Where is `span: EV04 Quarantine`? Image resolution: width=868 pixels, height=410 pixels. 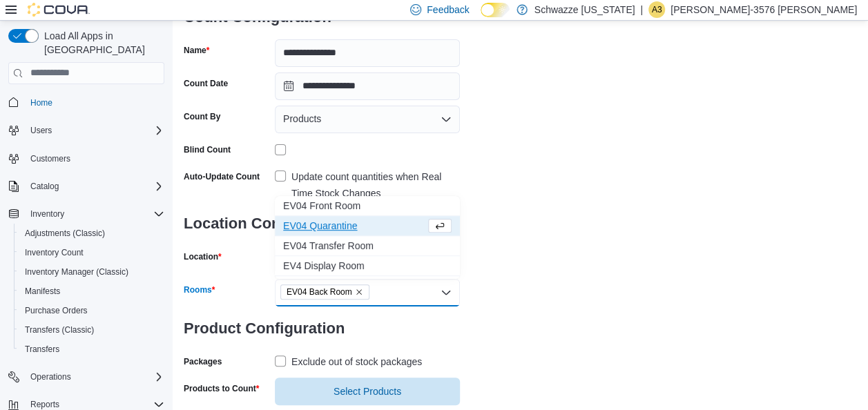 span: EV04 Quarantine is located at coordinates (355, 226).